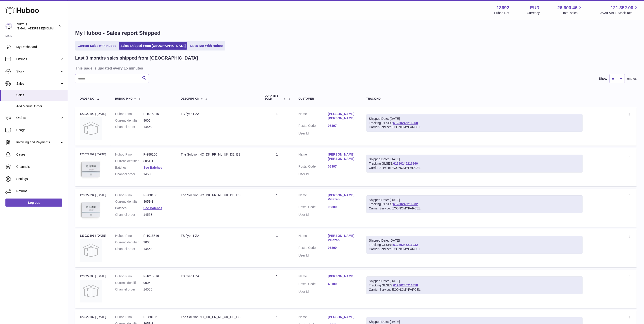 The image size is (644, 324). Describe the element at coordinates (405, 286) in the screenshot. I see `a: 61280245216858` at that location.